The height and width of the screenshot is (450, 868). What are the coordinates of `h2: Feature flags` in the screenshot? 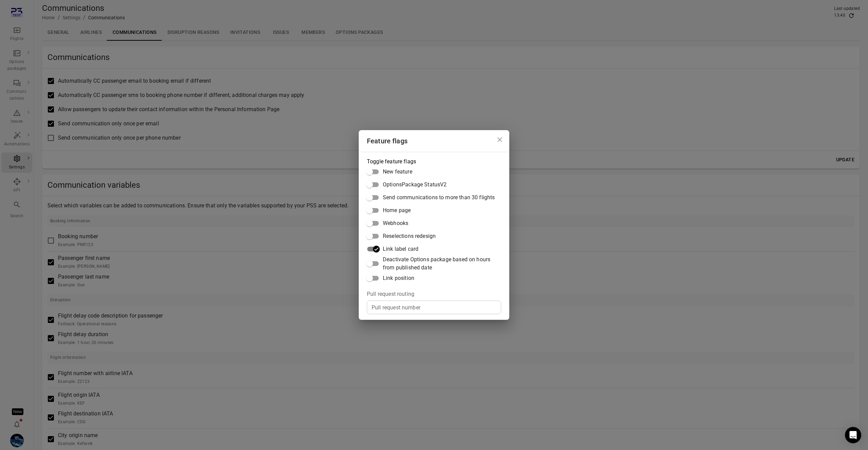 It's located at (434, 141).